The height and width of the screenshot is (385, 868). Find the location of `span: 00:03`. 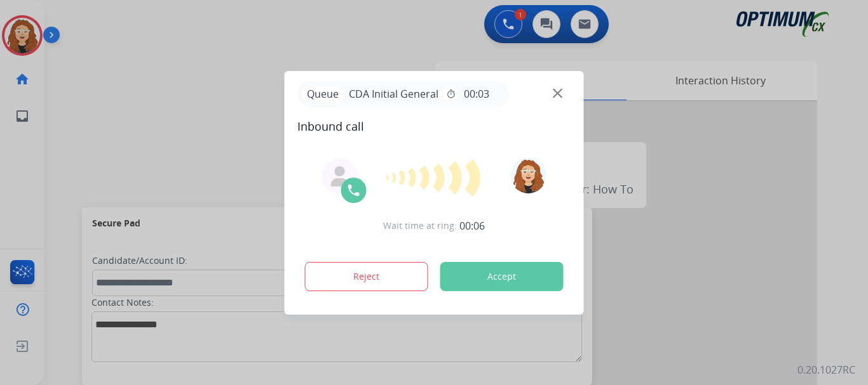

span: 00:03 is located at coordinates (477, 94).